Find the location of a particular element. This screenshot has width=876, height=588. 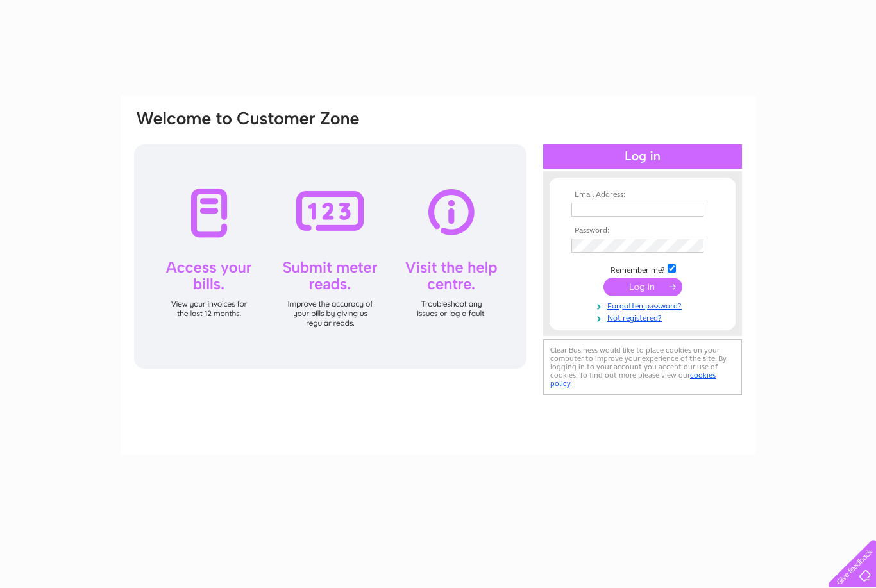

th: Password: is located at coordinates (643, 231).